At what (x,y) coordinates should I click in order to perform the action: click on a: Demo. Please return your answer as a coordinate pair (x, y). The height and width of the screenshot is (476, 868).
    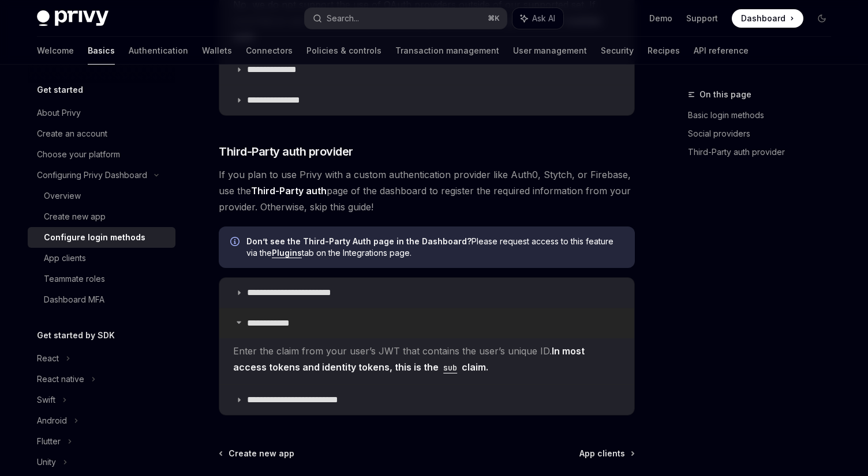
    Looking at the image, I should click on (661, 19).